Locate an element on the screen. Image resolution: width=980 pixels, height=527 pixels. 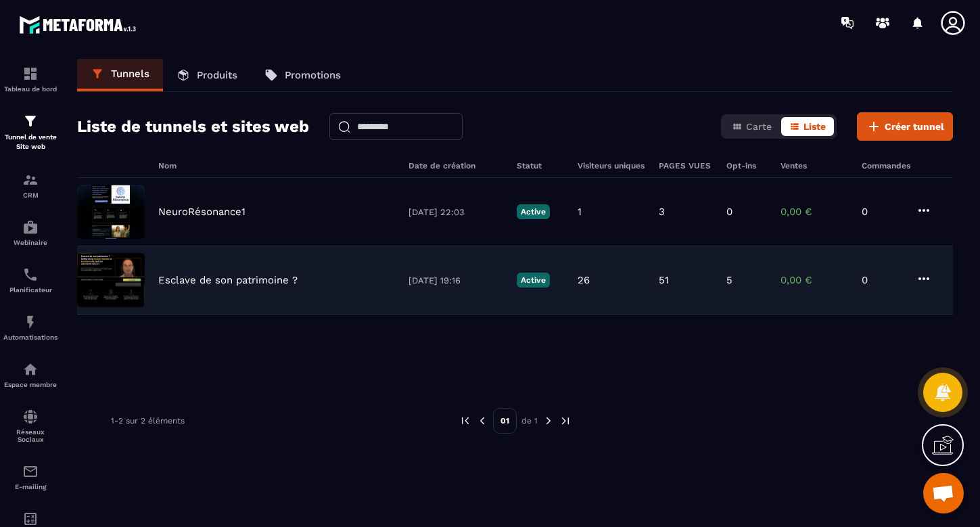
p: 51 is located at coordinates (664, 280).